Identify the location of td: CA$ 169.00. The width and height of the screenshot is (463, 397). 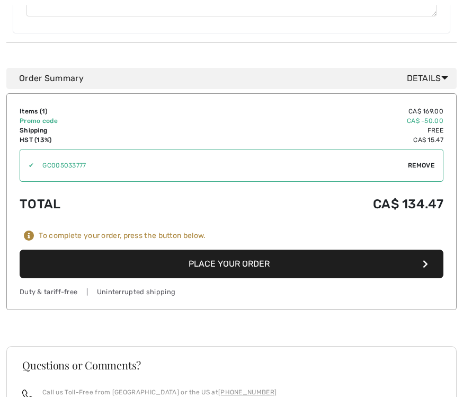
(310, 111).